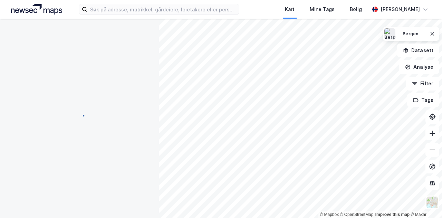 This screenshot has height=218, width=442. What do you see at coordinates (79, 114) in the screenshot?
I see `img: spinner.a6d8c91a73a9ac5275cf975e30b51cfb.svg` at bounding box center [79, 114].